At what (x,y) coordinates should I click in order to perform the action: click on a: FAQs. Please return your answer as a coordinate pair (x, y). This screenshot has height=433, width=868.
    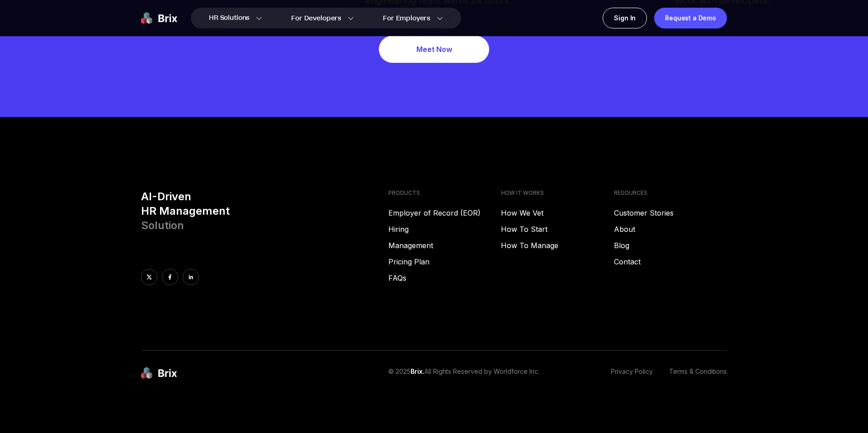
    Looking at the image, I should click on (445, 278).